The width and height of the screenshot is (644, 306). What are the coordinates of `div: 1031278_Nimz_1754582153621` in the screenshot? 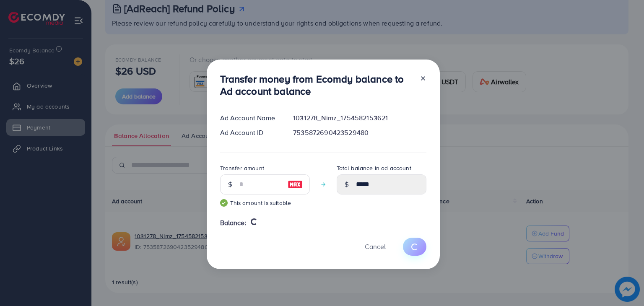 It's located at (359, 117).